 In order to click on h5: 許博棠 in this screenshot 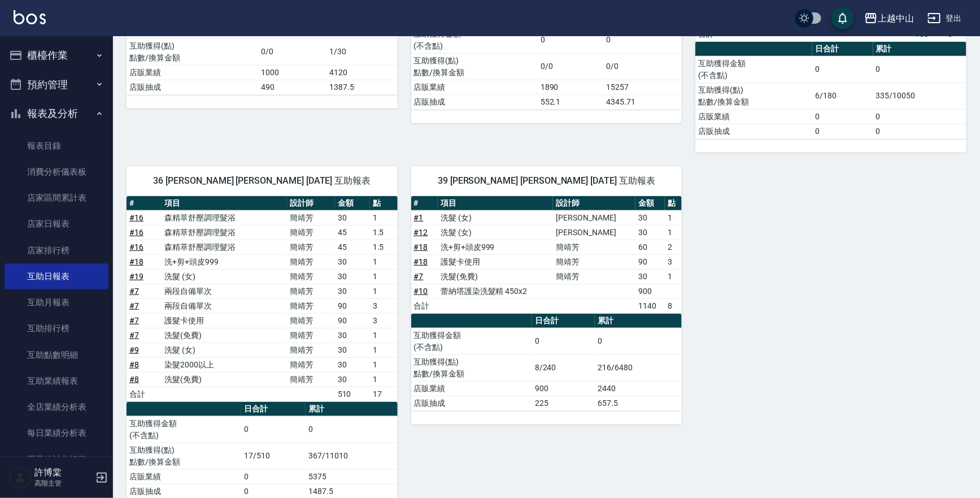, I will do `click(64, 473)`.